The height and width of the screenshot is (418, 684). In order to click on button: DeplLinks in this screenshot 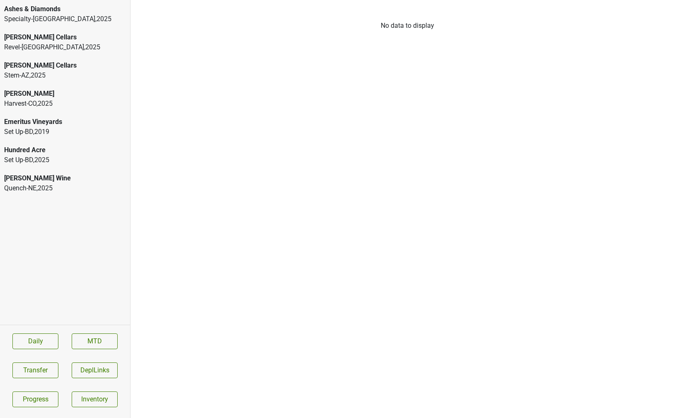, I will do `click(95, 370)`.